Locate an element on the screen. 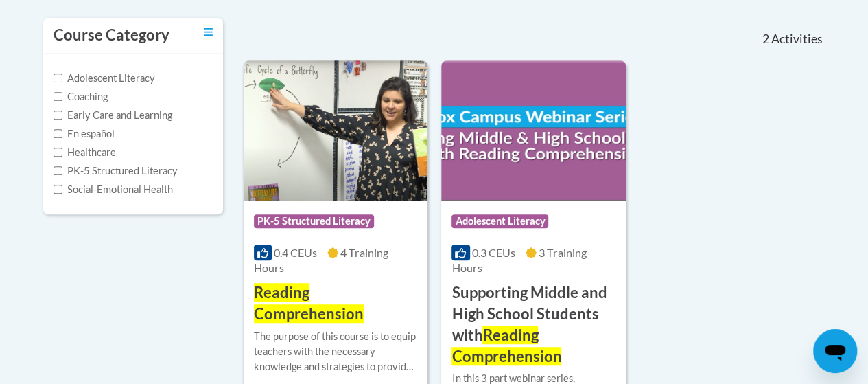  span: Activities is located at coordinates (797, 39).